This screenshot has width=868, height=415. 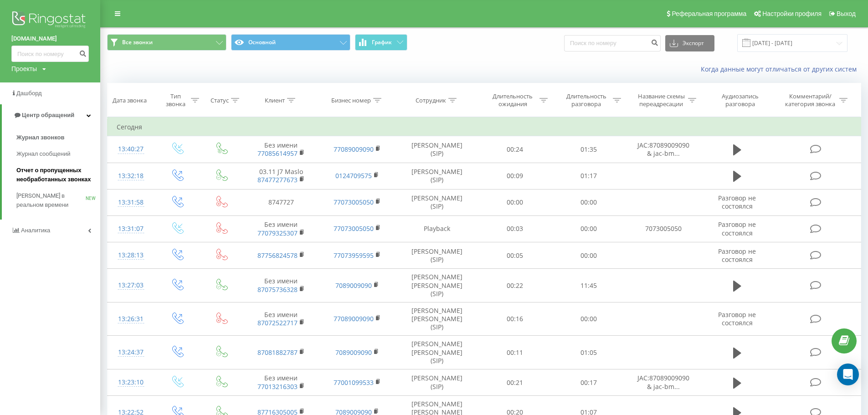 What do you see at coordinates (380, 42) in the screenshot?
I see `button: График` at bounding box center [380, 42].